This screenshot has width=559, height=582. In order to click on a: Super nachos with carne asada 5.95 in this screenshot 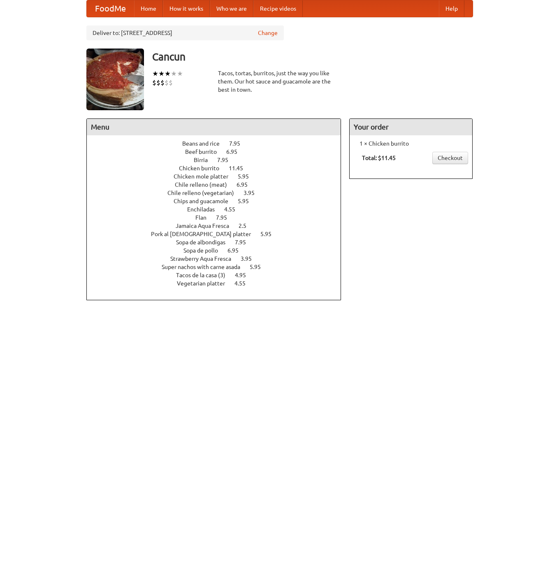, I will do `click(219, 267)`.